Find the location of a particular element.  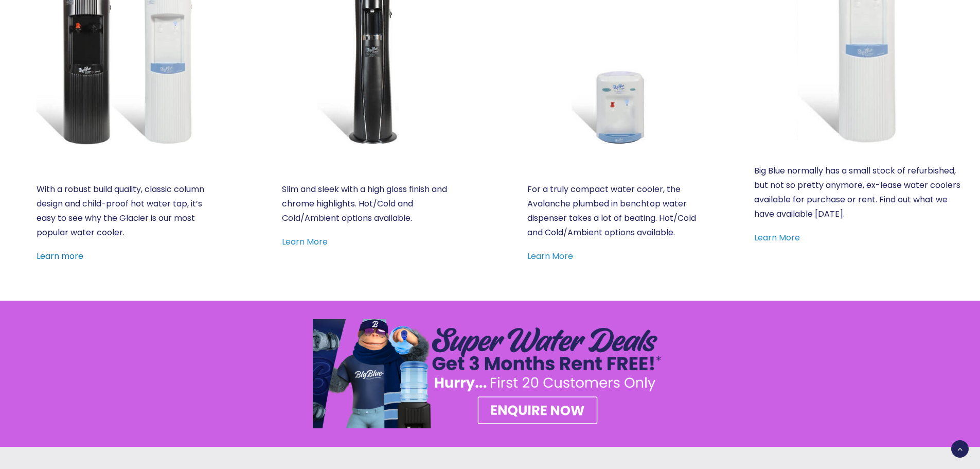

p: Big Blue normally has a small stock of refurbished, but not so pretty anymore, ex-lease water coo... is located at coordinates (858, 192).